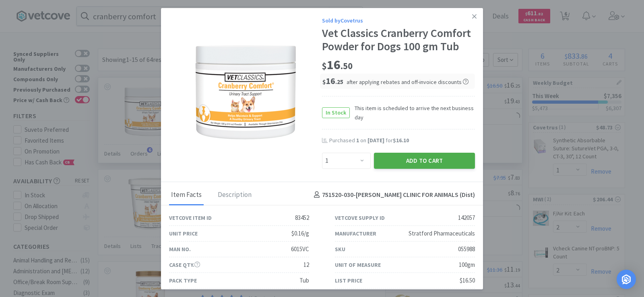 This screenshot has height=297, width=644. What do you see at coordinates (398, 20) in the screenshot?
I see `div: Sold by Covetrus` at bounding box center [398, 20].